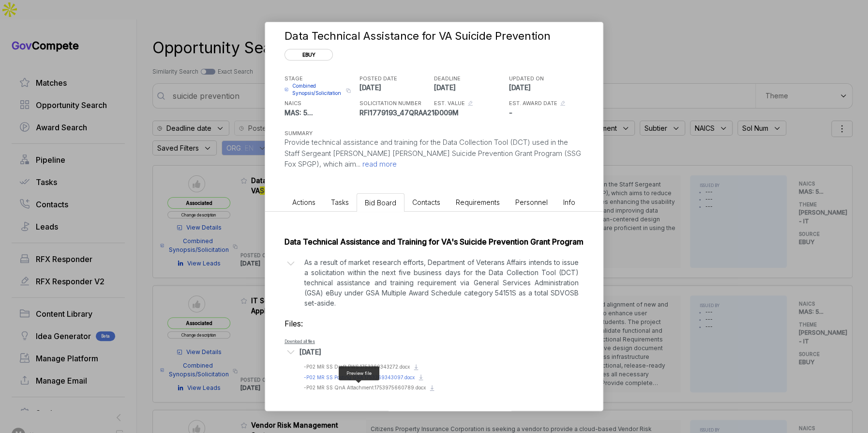  What do you see at coordinates (365, 387) in the screenshot?
I see `span: - P02 MR SS QnA Attachment.1753975660789.docx` at bounding box center [365, 387].